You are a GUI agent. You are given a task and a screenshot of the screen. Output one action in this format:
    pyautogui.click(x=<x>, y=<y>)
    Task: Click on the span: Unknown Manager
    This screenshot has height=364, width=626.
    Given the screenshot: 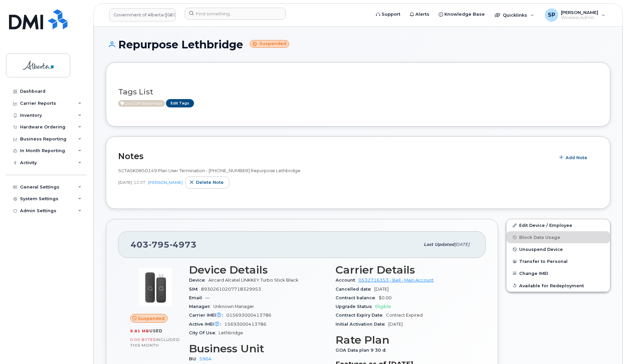 What is the action you would take?
    pyautogui.click(x=234, y=306)
    